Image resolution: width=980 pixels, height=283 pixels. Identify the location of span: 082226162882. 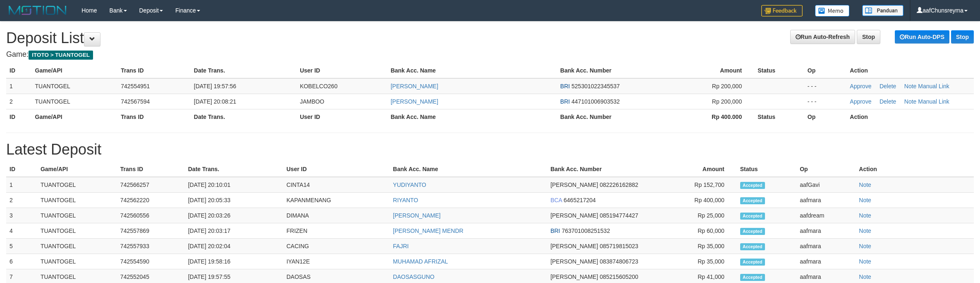
(618, 185).